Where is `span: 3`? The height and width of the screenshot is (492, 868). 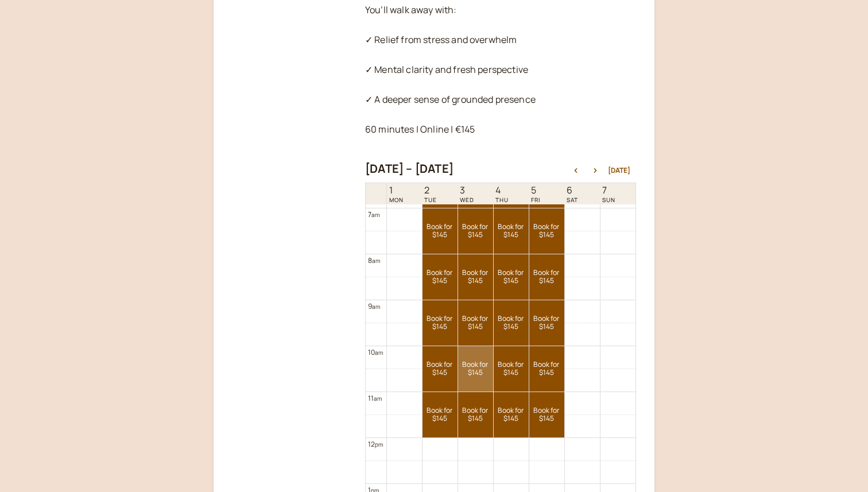 span: 3 is located at coordinates (467, 190).